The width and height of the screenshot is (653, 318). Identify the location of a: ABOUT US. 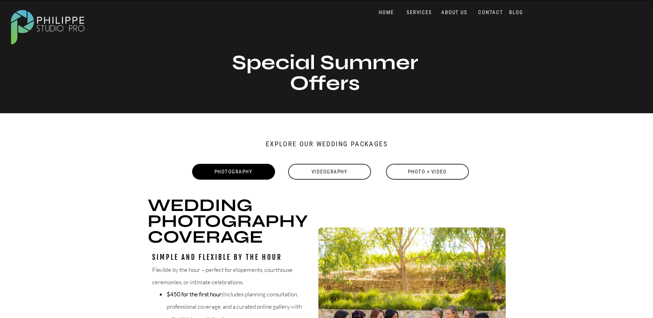
(454, 12).